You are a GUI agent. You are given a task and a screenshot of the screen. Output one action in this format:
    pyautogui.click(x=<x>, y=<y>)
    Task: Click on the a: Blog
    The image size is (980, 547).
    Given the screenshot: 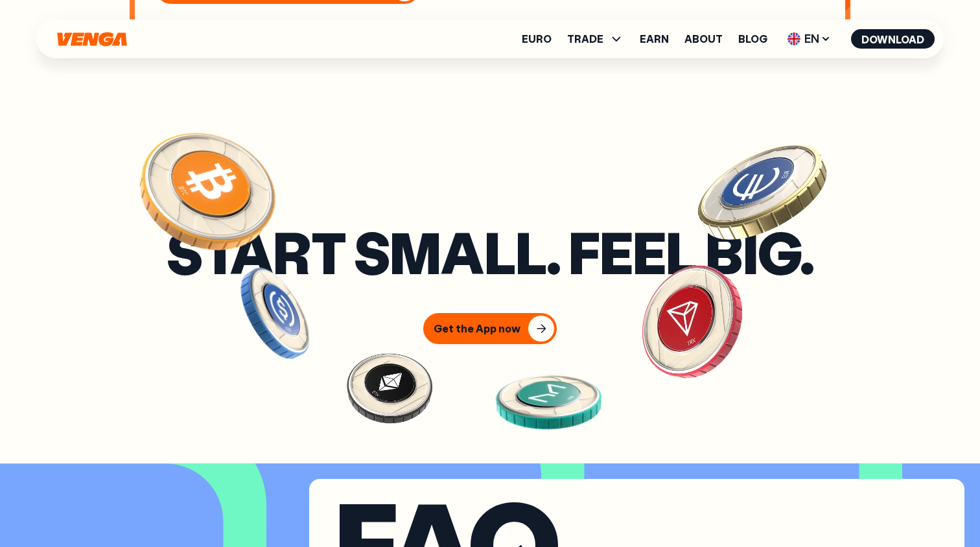 What is the action you would take?
    pyautogui.click(x=753, y=39)
    